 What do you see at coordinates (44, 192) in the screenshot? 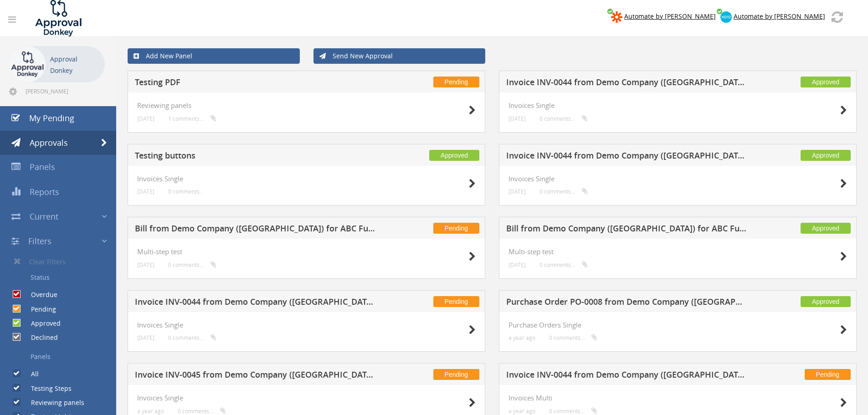
I see `span: Reports` at bounding box center [44, 192].